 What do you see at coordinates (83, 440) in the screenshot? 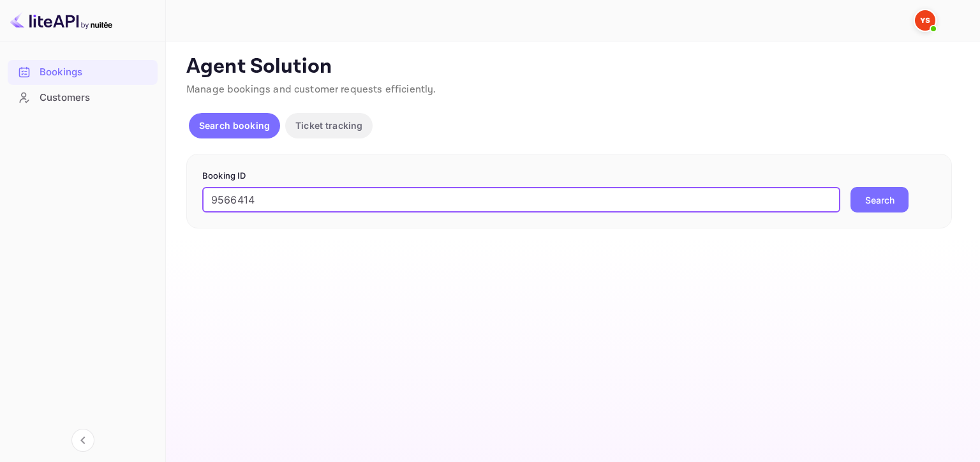
I see `button: Collapse navigation` at bounding box center [83, 440].